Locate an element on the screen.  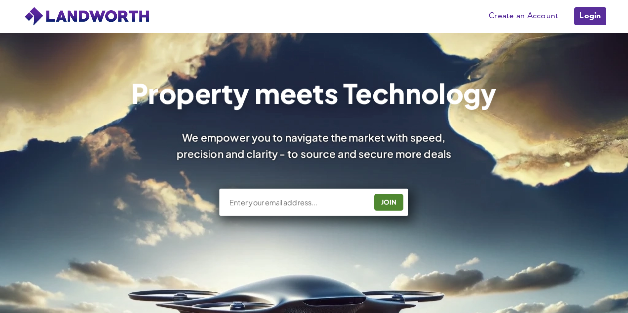
a: Create an Account is located at coordinates (523, 16).